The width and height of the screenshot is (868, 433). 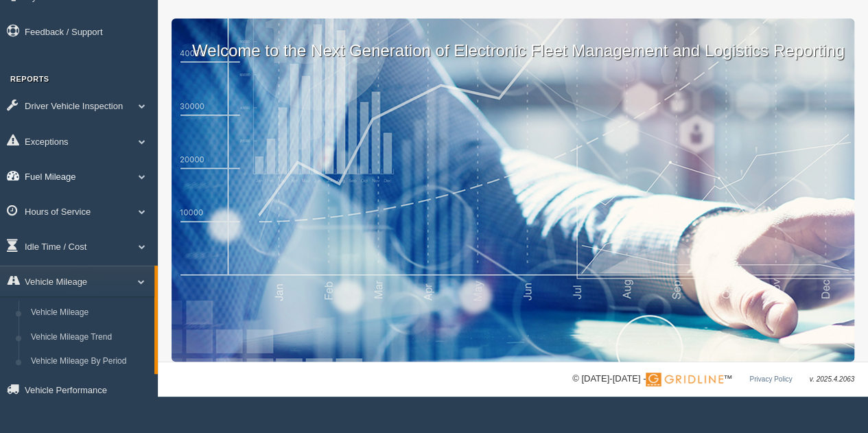 What do you see at coordinates (89, 361) in the screenshot?
I see `a: Vehicle Mileage By Period` at bounding box center [89, 361].